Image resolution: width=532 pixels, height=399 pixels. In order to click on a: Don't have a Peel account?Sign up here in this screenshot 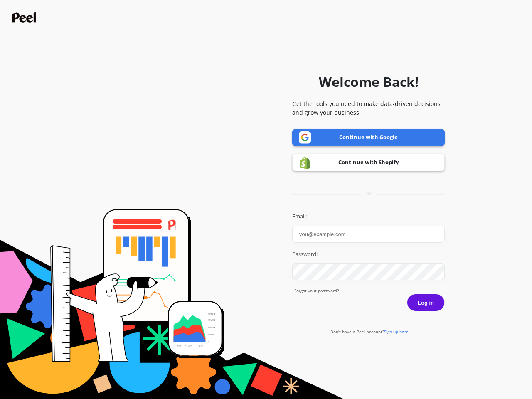, I will do `click(370, 331)`.